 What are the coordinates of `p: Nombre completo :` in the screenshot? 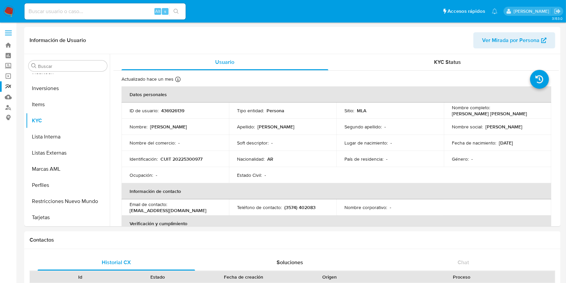 It's located at (471, 107).